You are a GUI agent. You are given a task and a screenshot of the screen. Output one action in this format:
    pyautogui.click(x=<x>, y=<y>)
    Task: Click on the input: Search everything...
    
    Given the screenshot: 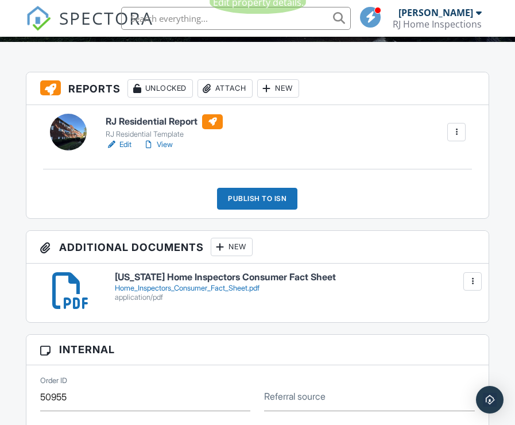 What is the action you would take?
    pyautogui.click(x=236, y=18)
    